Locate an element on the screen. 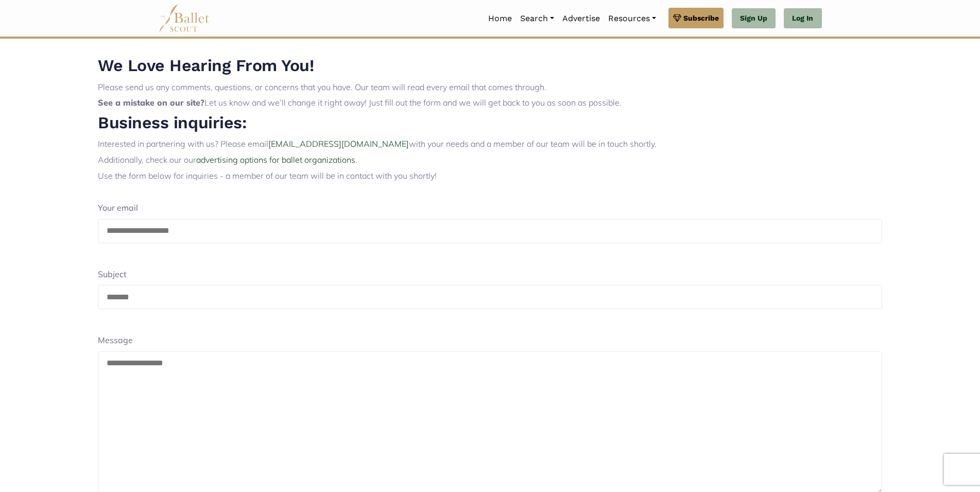  p: Interested in partnering with us? Please email with your needs and a member of our team will be i... is located at coordinates (490, 144).